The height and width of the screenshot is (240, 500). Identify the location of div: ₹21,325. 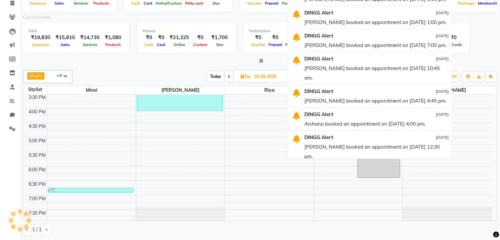
(179, 37).